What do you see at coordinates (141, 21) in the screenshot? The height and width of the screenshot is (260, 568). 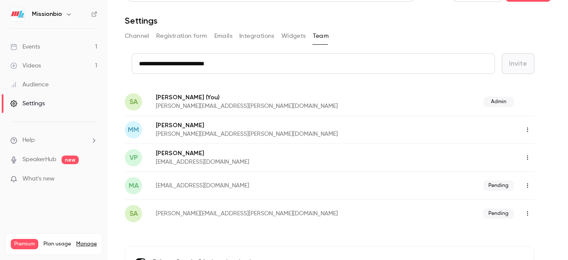 I see `h1: Settings` at bounding box center [141, 21].